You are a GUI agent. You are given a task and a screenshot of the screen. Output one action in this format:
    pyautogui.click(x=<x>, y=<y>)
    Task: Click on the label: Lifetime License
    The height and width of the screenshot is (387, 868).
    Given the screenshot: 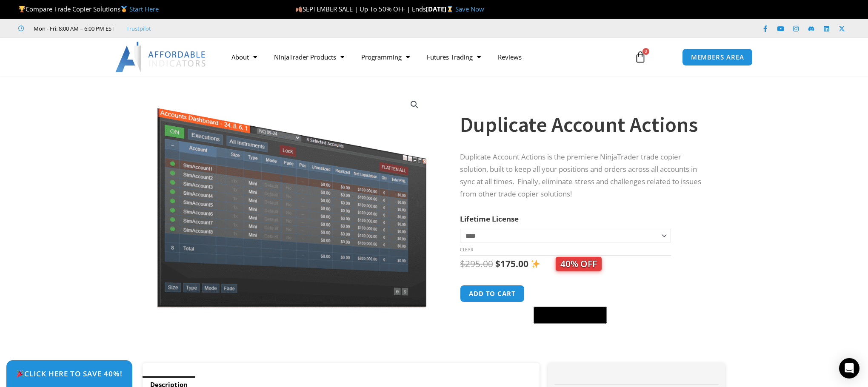 What is the action you would take?
    pyautogui.click(x=489, y=219)
    